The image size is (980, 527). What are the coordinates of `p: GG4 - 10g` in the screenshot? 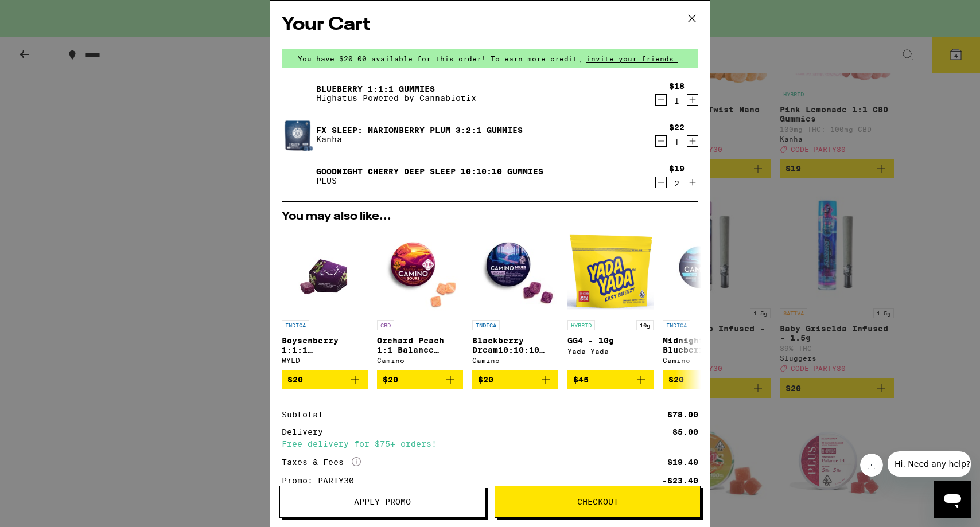 It's located at (610, 341).